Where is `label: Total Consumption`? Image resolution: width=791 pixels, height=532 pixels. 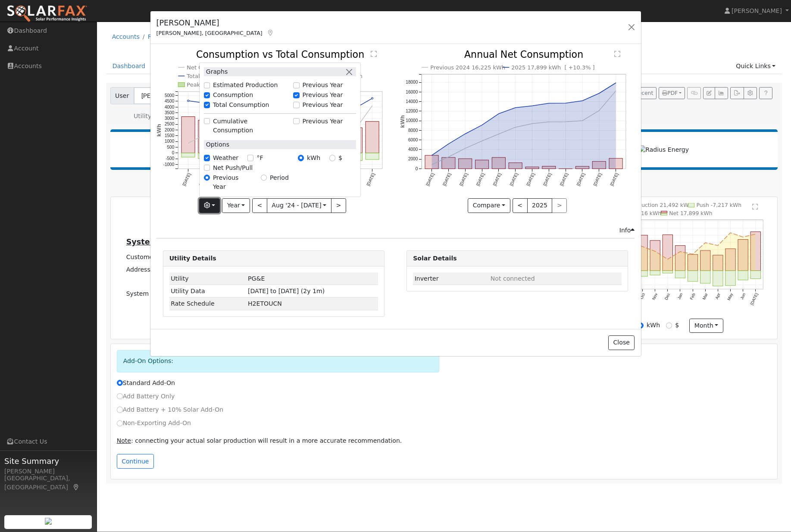
label: Total Consumption is located at coordinates (241, 104).